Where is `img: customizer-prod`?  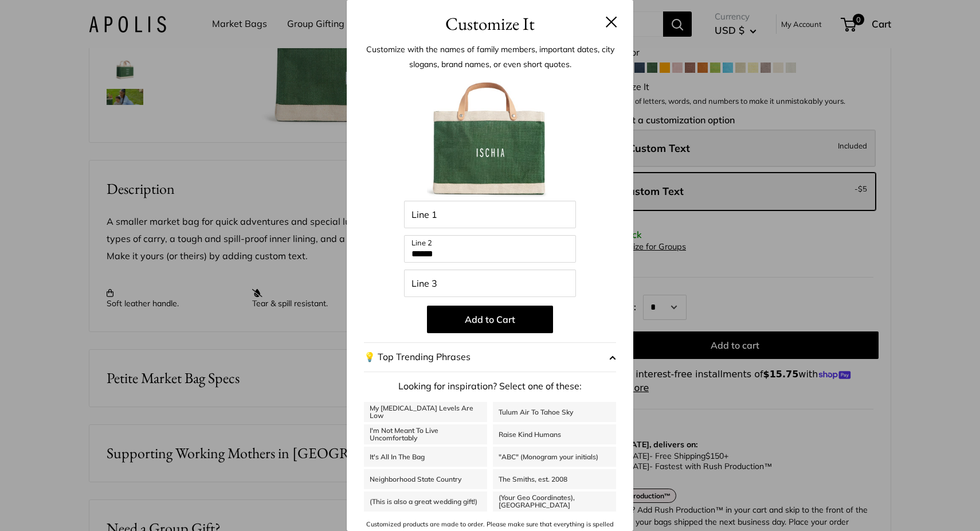 img: customizer-prod is located at coordinates (490, 138).